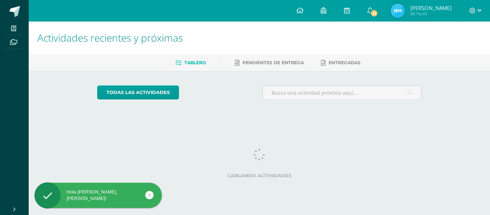  Describe the element at coordinates (344, 62) in the screenshot. I see `span: Entregadas` at that location.